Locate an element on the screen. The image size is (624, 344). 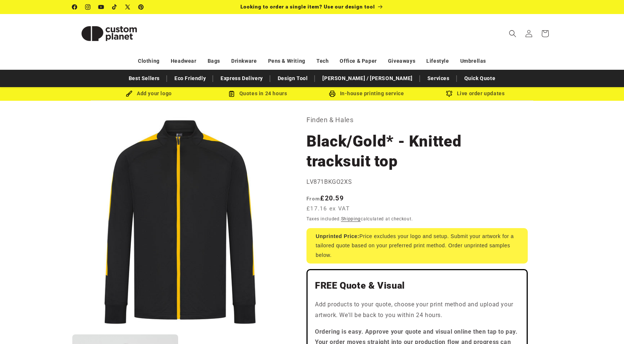
a: Bags is located at coordinates (214, 61).